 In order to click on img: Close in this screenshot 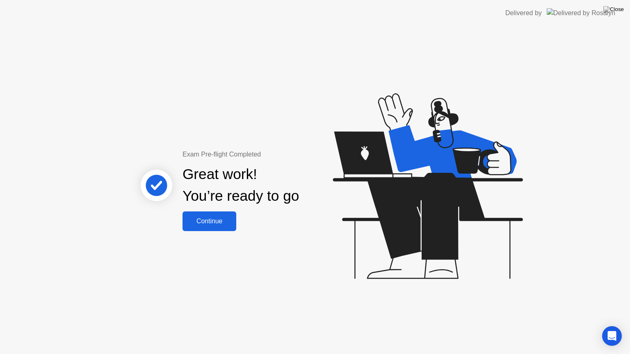, I will do `click(614, 9)`.